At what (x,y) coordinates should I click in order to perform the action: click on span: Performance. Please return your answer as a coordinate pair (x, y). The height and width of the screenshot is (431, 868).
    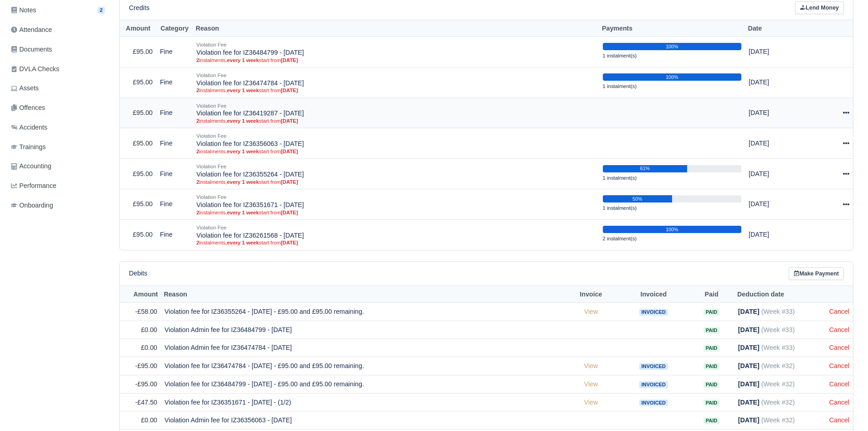
    Looking at the image, I should click on (33, 185).